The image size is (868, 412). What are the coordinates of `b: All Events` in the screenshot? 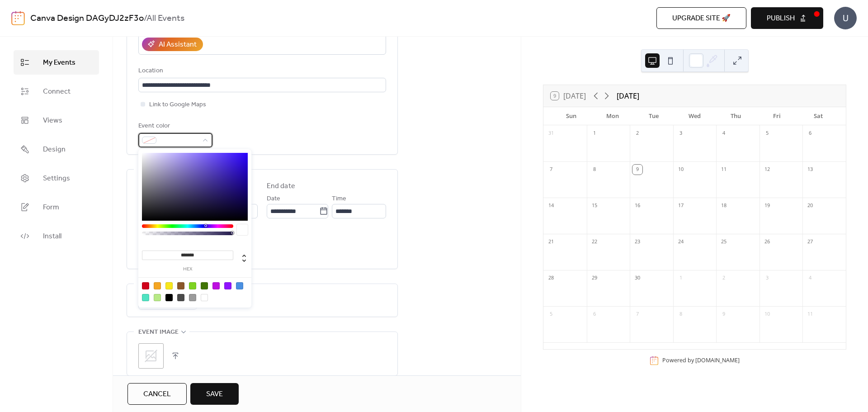 It's located at (165, 18).